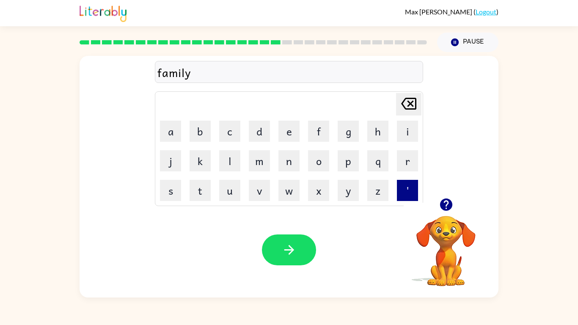  What do you see at coordinates (348, 190) in the screenshot?
I see `button: y` at bounding box center [348, 190].